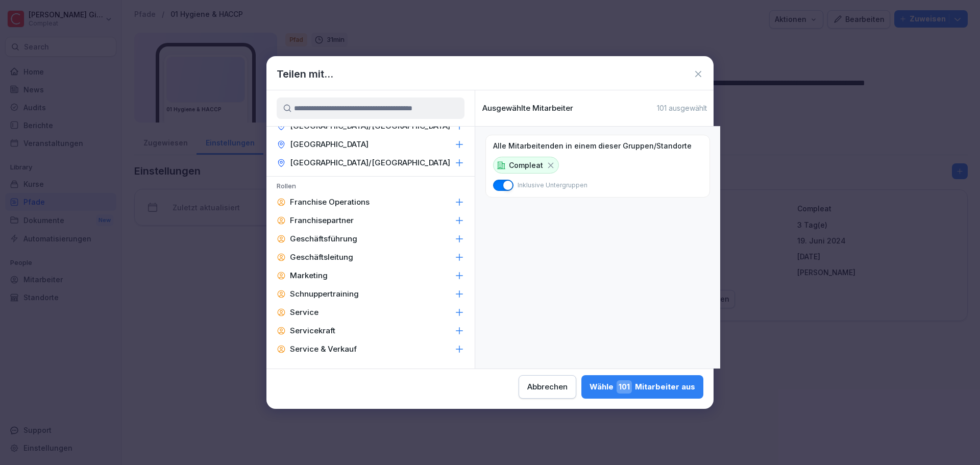 The width and height of the screenshot is (980, 465). What do you see at coordinates (592, 146) in the screenshot?
I see `p: Alle Mitarbeitenden in einem dieser Gruppen/Standorte` at bounding box center [592, 146].